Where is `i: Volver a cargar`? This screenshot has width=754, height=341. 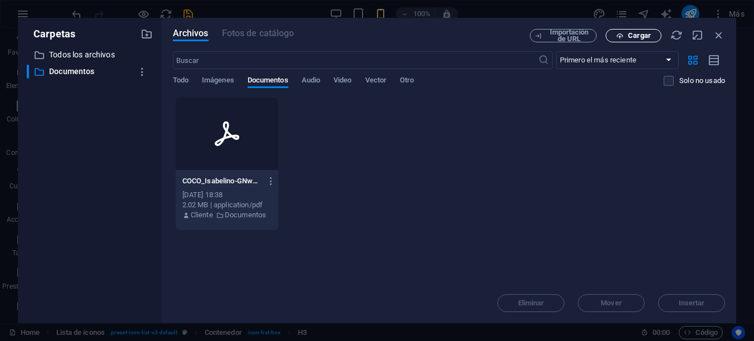 i: Volver a cargar is located at coordinates (677, 35).